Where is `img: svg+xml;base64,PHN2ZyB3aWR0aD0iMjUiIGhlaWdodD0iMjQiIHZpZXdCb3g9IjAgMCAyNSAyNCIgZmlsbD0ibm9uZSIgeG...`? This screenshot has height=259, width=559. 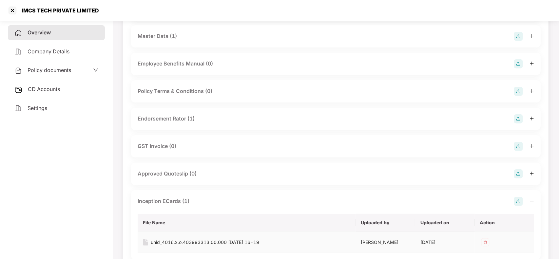 img: svg+xml;base64,PHN2ZyB3aWR0aD0iMjUiIGhlaWdodD0iMjQiIHZpZXdCb3g9IjAgMCAyNSAyNCIgZmlsbD0ibm9uZSIgeG... is located at coordinates (18, 90).